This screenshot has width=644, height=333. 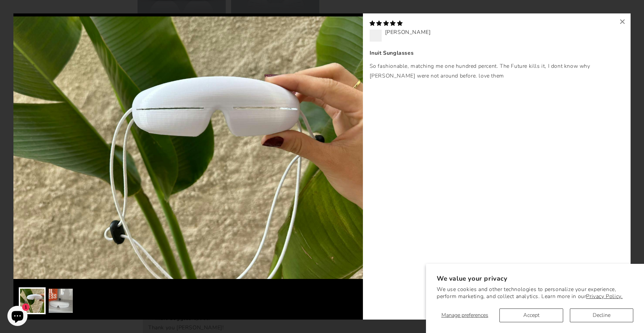 I want to click on button: Accept, so click(x=531, y=315).